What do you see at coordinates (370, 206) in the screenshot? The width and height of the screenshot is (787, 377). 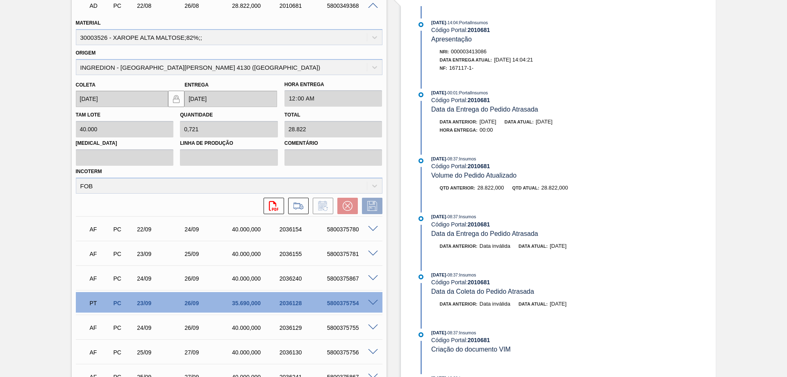 I see `div: Salvar Pedido` at bounding box center [370, 206].